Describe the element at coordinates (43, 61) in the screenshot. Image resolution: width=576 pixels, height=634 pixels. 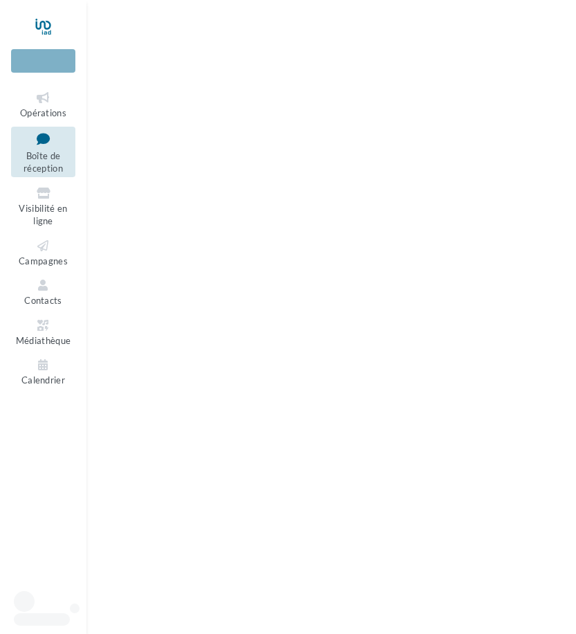
I see `div: Nouvelle campagne` at that location.